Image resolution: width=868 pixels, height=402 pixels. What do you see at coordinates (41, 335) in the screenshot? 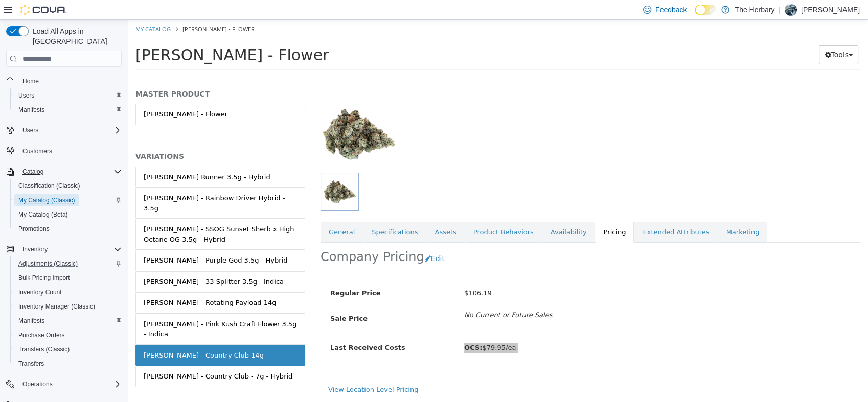
I see `a: Purchase Orders` at bounding box center [41, 335].